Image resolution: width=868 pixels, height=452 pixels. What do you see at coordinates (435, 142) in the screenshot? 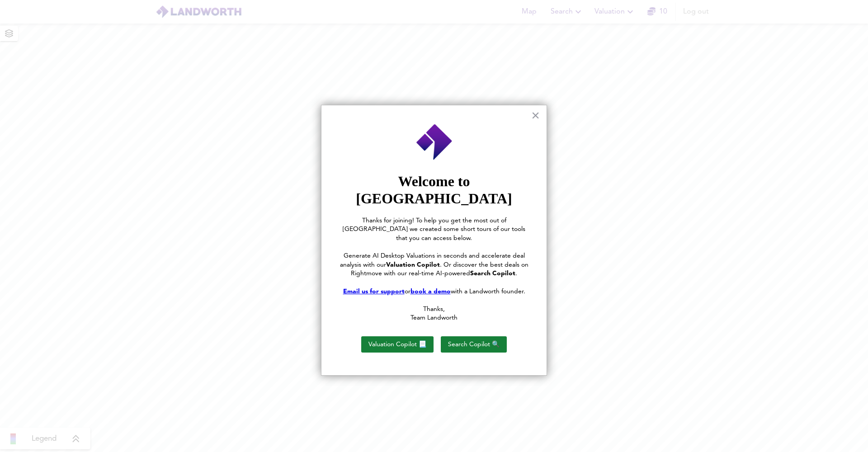
I see `img: Employee Photo` at bounding box center [435, 142].